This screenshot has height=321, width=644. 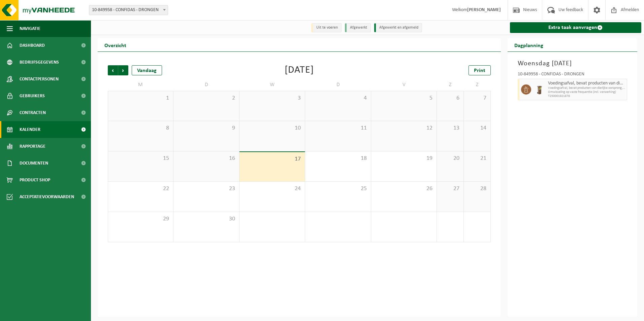 I want to click on span: 16, so click(x=206, y=158).